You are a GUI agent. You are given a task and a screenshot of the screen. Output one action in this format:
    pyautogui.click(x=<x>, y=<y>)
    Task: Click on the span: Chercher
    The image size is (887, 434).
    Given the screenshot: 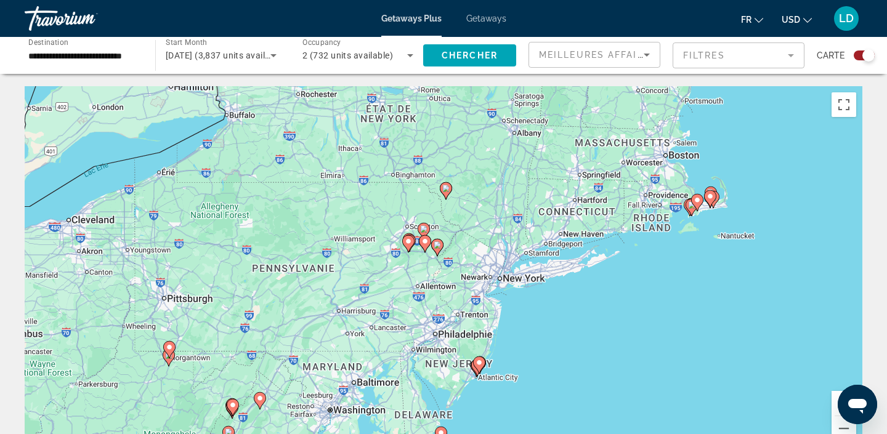 What is the action you would take?
    pyautogui.click(x=469, y=55)
    